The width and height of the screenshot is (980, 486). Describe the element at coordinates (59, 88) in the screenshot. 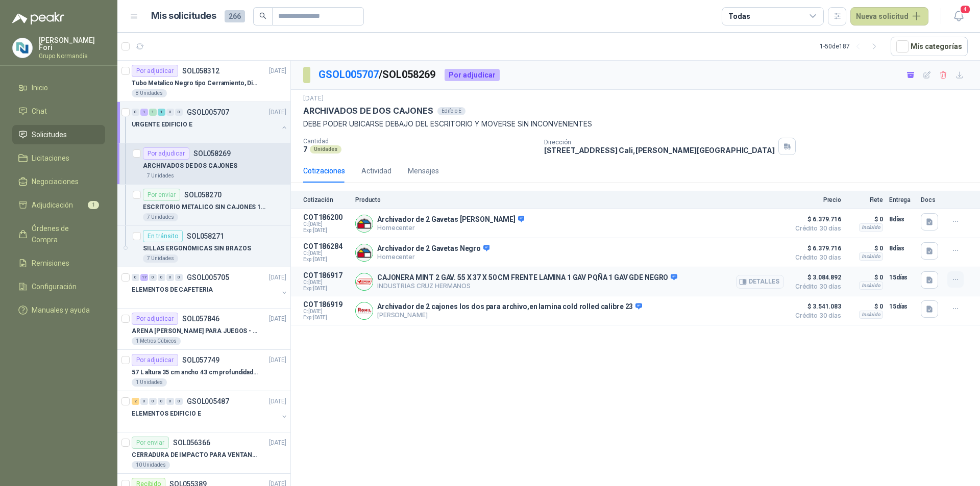

I see `a: Inicio` at that location.